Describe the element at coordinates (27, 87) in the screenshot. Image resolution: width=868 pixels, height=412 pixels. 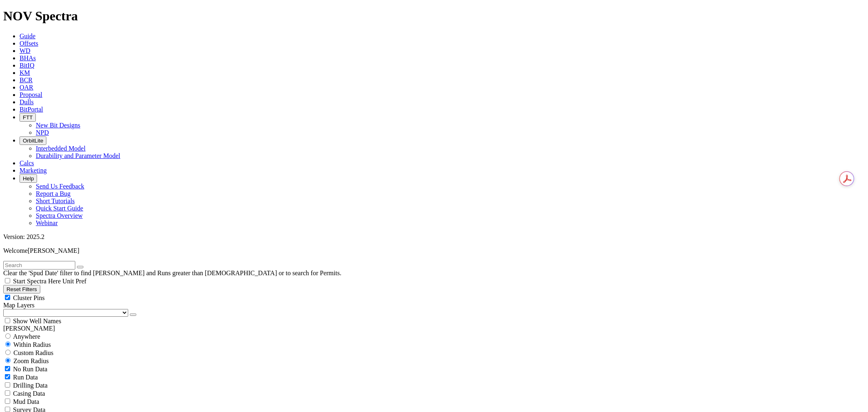
I see `a: OAR` at that location.